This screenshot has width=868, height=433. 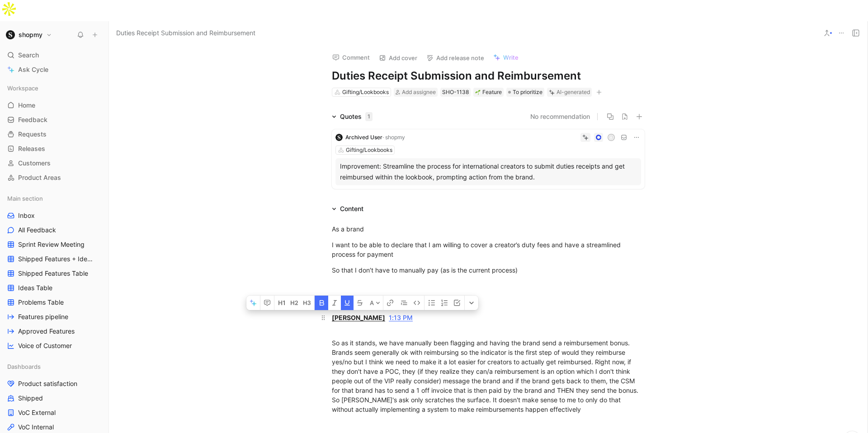 What do you see at coordinates (54, 70) in the screenshot?
I see `a: Ask Cycle` at bounding box center [54, 70].